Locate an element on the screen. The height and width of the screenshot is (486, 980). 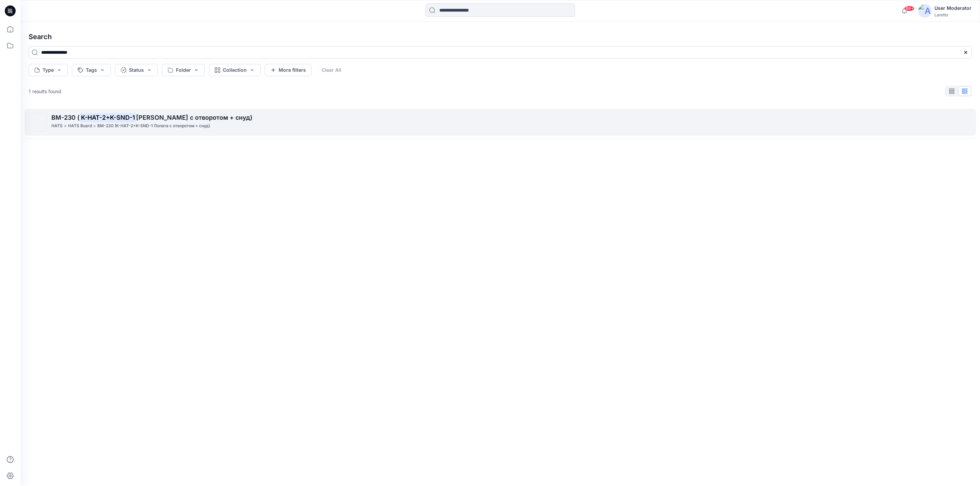
span: BM-230 ( is located at coordinates (66, 117).